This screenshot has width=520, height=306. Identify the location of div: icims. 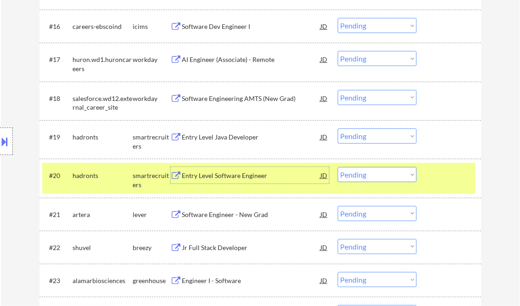
(152, 27).